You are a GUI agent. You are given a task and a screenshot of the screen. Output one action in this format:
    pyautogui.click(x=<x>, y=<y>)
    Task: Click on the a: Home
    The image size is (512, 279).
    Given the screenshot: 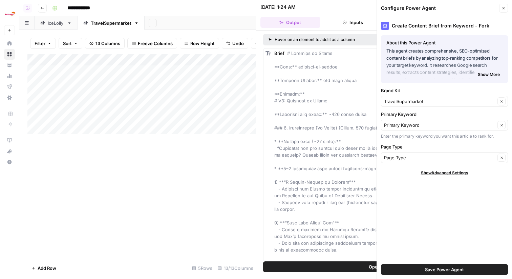 What is the action you would take?
    pyautogui.click(x=9, y=43)
    